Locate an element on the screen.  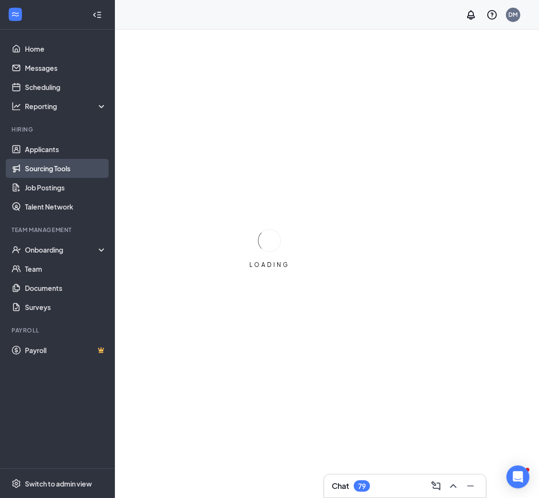
svg: WorkstreamLogo is located at coordinates (15, 14).